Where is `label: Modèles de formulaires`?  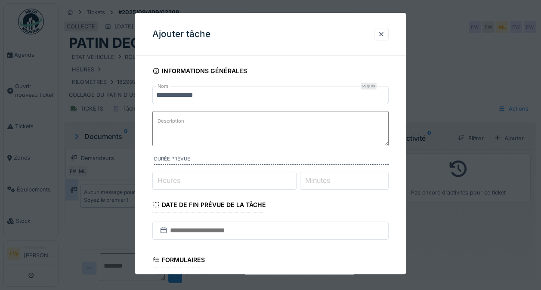
label: Modèles de formulaires is located at coordinates (185, 276).